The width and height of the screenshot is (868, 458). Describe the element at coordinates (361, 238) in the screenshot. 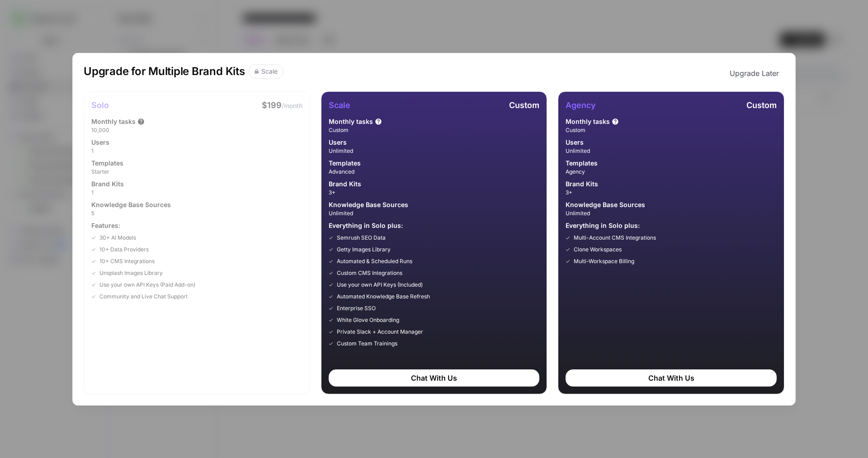

I see `span: Semrush SEO Data` at that location.